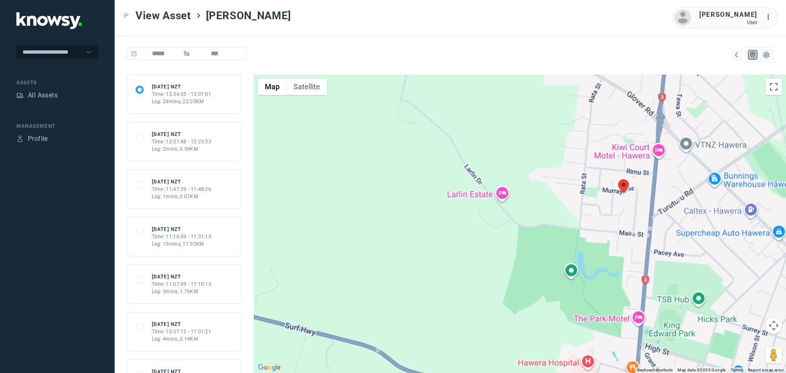 The height and width of the screenshot is (373, 786). Describe the element at coordinates (270, 368) in the screenshot. I see `a: Open this area in Google Maps (opens a new window)` at that location.